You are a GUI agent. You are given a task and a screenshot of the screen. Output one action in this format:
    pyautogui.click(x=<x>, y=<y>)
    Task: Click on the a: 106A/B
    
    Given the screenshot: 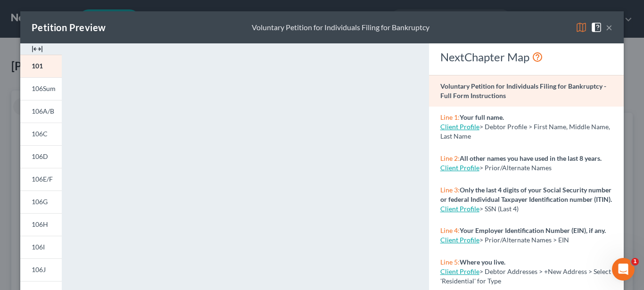 What is the action you would take?
    pyautogui.click(x=41, y=111)
    